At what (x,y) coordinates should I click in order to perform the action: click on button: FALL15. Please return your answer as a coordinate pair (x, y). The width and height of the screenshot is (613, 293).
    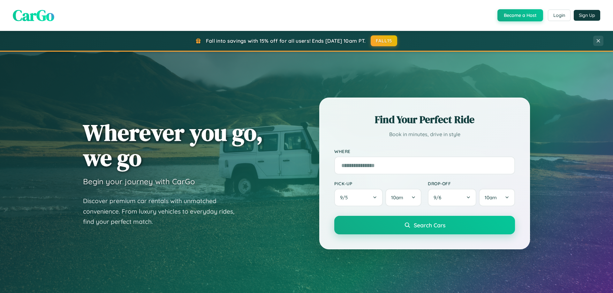
    Looking at the image, I should click on (384, 41).